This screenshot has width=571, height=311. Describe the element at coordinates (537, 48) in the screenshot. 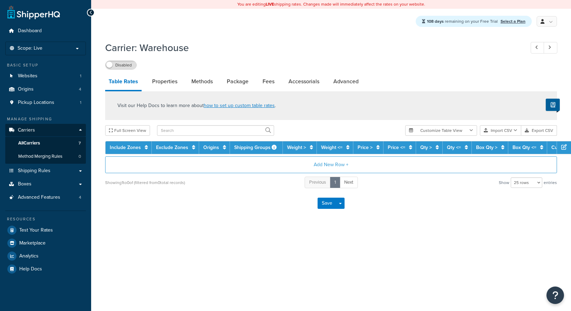

I see `a: Previous Record` at that location.